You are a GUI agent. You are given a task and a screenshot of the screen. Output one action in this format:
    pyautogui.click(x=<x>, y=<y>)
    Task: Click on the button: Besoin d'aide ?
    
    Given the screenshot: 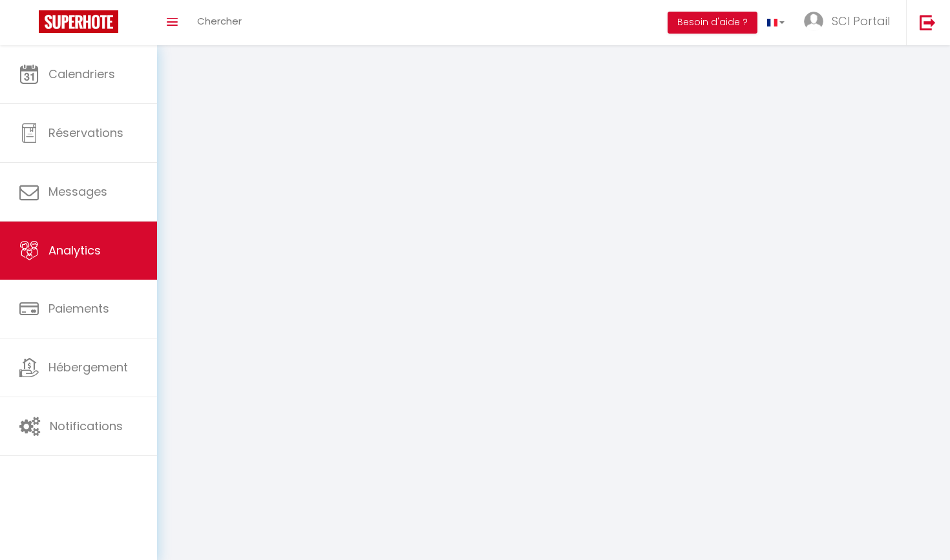 What is the action you would take?
    pyautogui.click(x=712, y=23)
    